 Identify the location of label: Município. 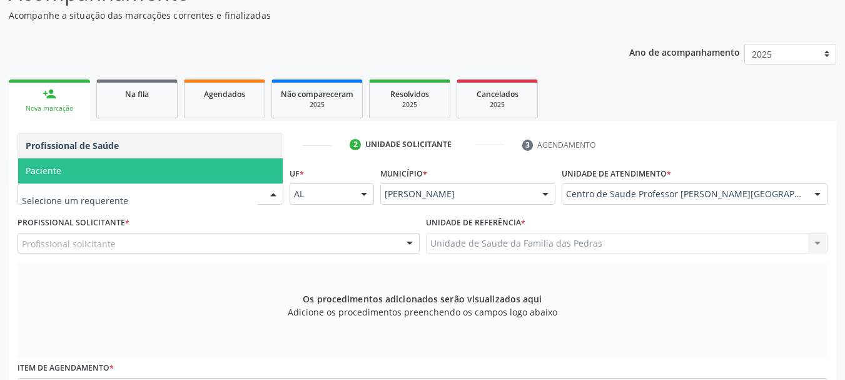
(403, 173).